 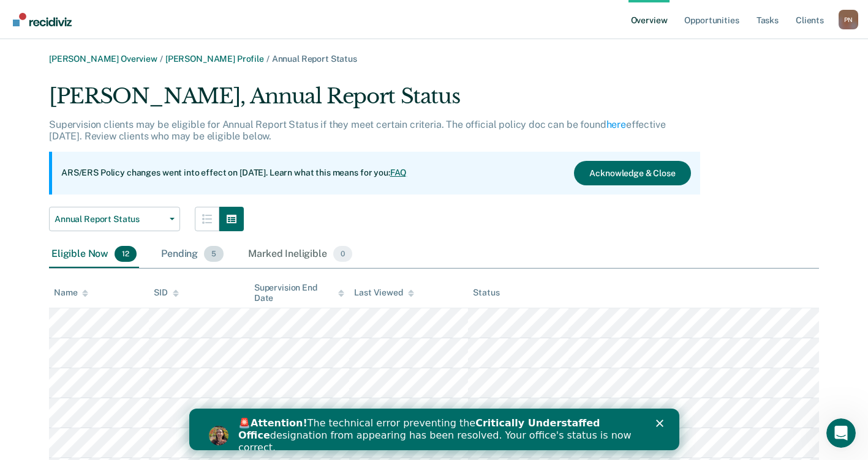 I want to click on div: SID, so click(x=166, y=292).